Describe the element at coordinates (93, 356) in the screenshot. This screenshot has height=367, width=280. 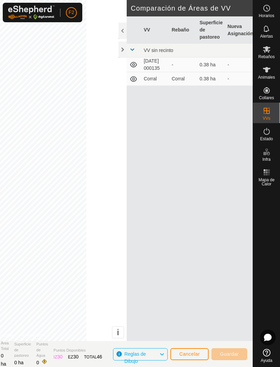
I see `div: TOTAL` at that location.